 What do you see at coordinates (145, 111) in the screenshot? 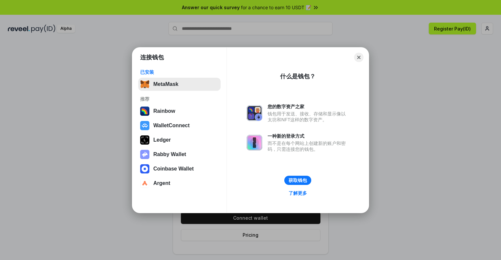
I see `img: svg+xml,%3Csvg%20width%3D%22120%22%20height%3D%22120%22%20viewBox%3D%220%200%20120%20120%22%20fil...` at bounding box center [145, 111].